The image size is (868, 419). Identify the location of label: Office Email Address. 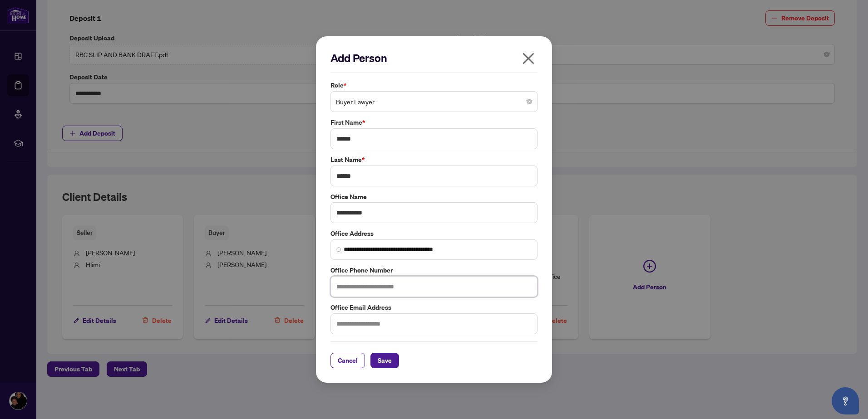
(434, 307).